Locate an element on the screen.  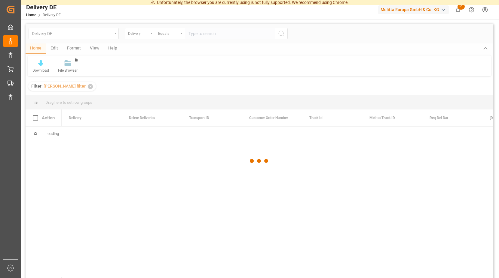
a: Home is located at coordinates (31, 15).